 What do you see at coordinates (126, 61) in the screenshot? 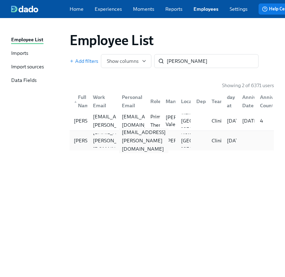
I see `button: Show columns` at bounding box center [126, 61].